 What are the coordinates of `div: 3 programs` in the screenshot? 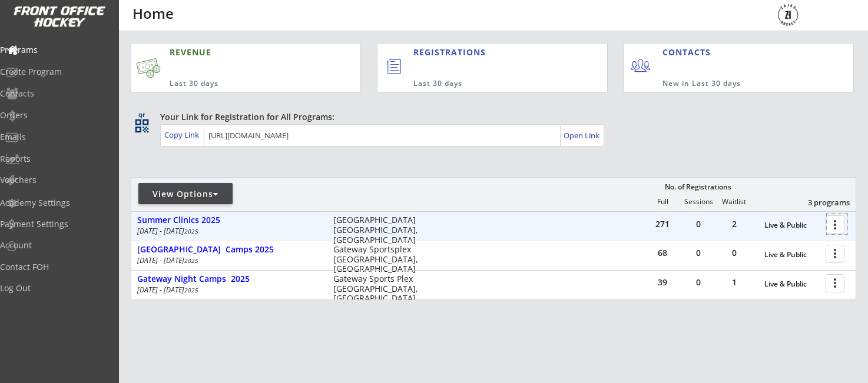 It's located at (819, 202).